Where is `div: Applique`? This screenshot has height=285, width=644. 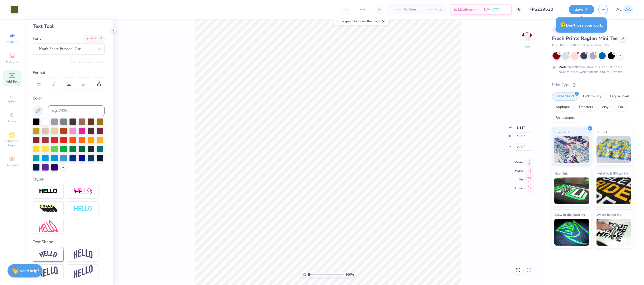 div: Applique is located at coordinates (563, 108).